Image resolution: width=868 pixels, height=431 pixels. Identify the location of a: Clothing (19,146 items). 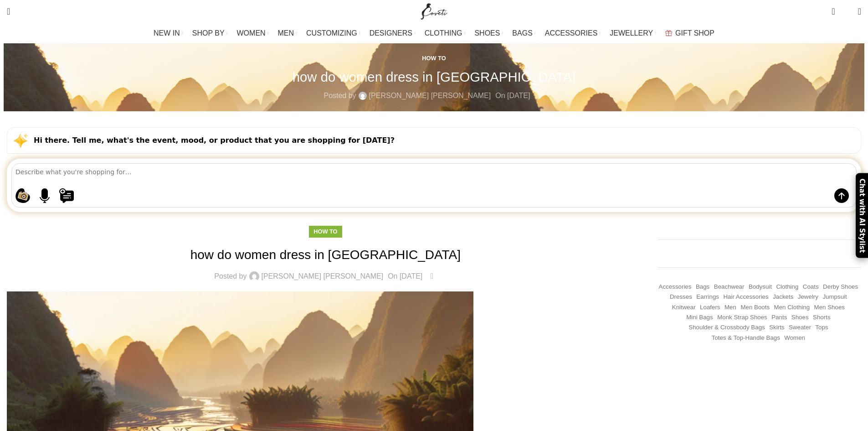
(787, 287).